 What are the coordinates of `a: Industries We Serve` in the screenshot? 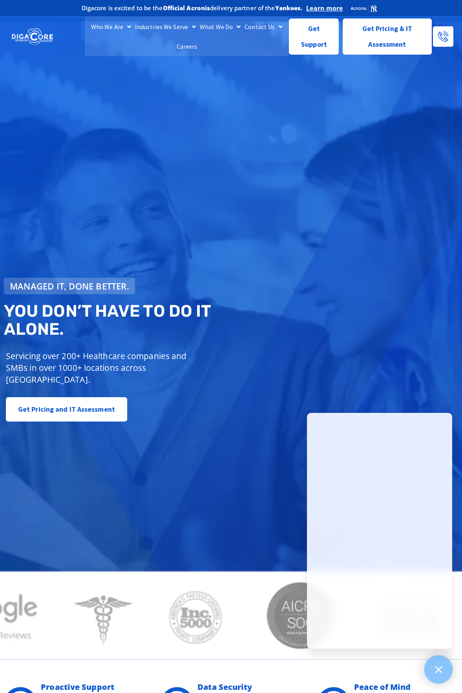 It's located at (165, 27).